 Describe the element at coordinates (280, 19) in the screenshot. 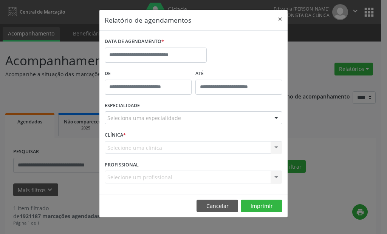

I see `button: Close` at that location.